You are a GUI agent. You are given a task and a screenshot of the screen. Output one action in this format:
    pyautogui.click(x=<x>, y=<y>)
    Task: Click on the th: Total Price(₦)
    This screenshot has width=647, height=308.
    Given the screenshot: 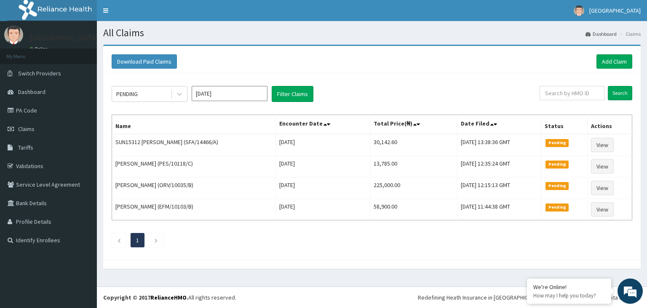 What is the action you would take?
    pyautogui.click(x=413, y=125)
    